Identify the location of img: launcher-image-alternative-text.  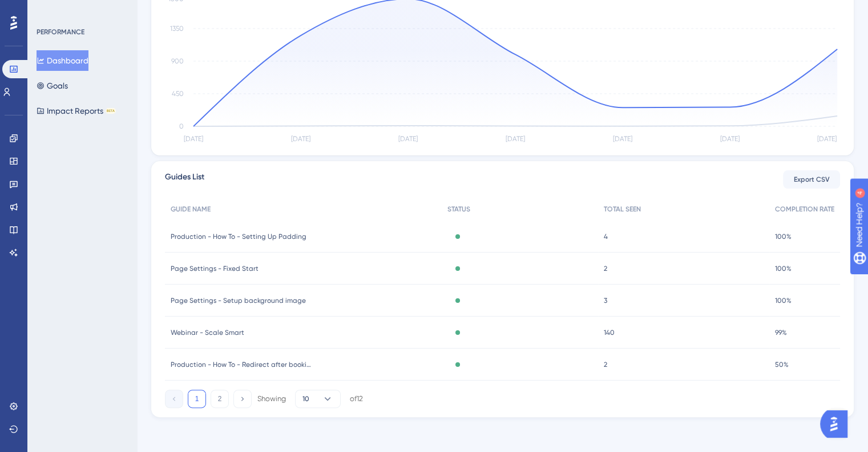
(13, 17).